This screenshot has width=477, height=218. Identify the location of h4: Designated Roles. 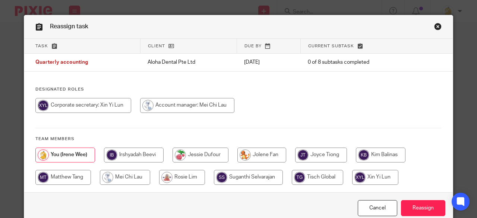
(239, 89).